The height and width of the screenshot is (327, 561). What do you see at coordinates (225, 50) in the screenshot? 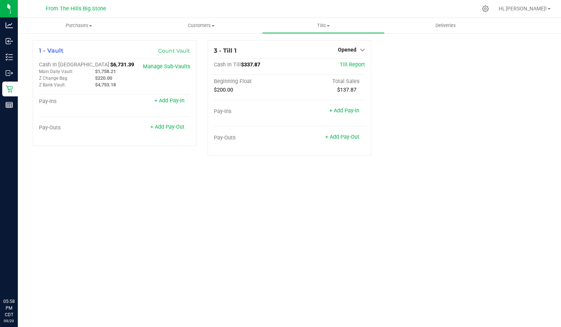
I see `span: 3 - Till 1` at bounding box center [225, 50].